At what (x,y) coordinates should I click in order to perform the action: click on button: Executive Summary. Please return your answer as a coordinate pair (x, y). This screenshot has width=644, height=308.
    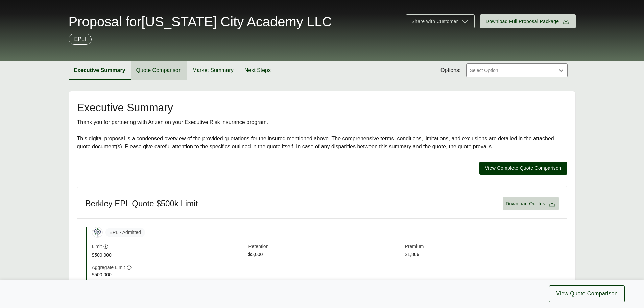
    Looking at the image, I should click on (100, 70).